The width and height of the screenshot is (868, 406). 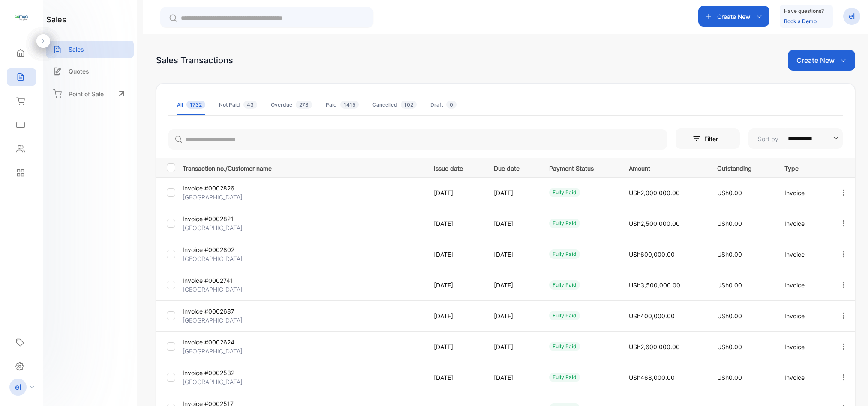 What do you see at coordinates (79, 71) in the screenshot?
I see `p: Quotes` at bounding box center [79, 71].